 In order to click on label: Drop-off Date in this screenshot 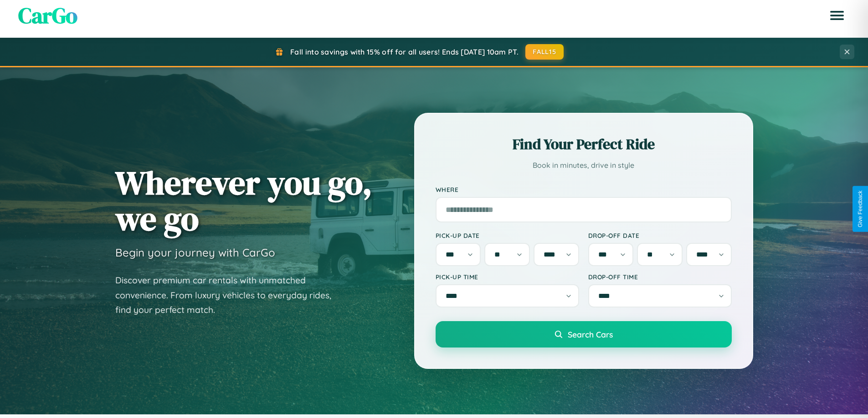, I will do `click(660, 235)`.